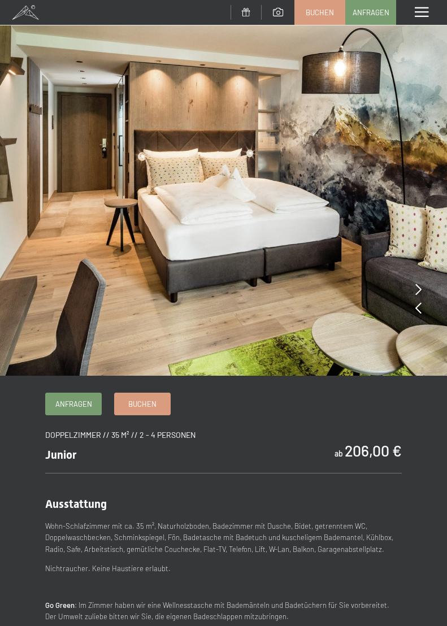  I want to click on b: 206,00 €, so click(373, 450).